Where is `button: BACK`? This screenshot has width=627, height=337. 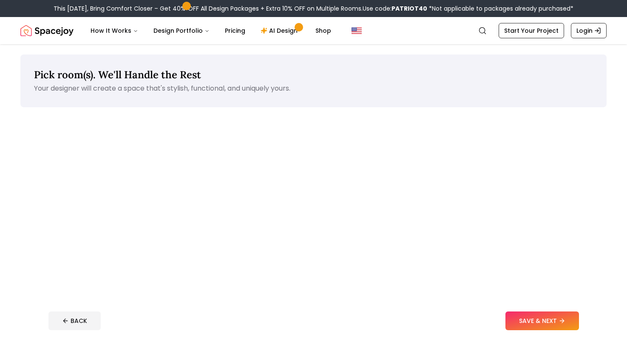
button: BACK is located at coordinates (74, 321).